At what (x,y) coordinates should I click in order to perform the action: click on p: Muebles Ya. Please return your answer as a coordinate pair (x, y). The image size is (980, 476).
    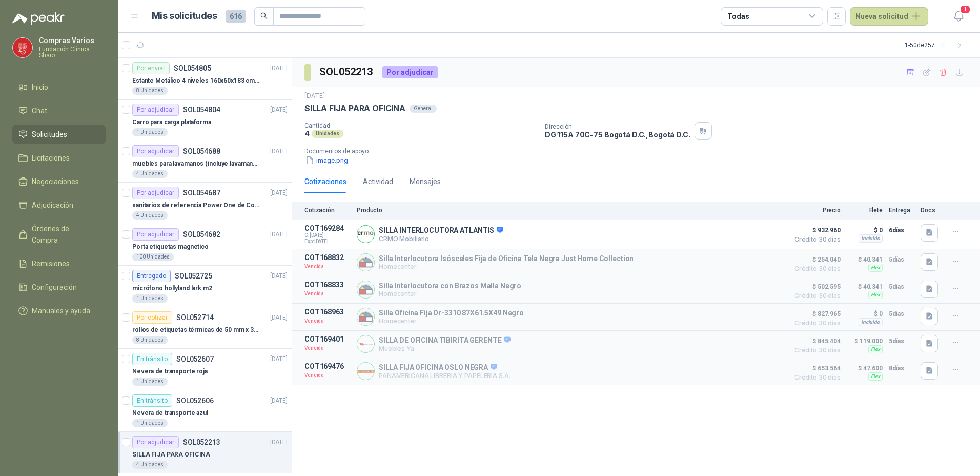
    Looking at the image, I should click on (444, 348).